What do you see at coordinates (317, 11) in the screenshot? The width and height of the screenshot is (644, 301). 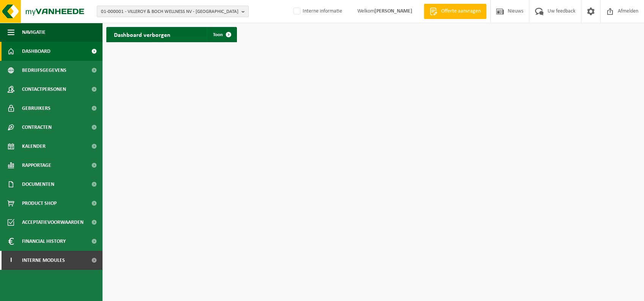 I see `label: Interne informatie` at bounding box center [317, 11].